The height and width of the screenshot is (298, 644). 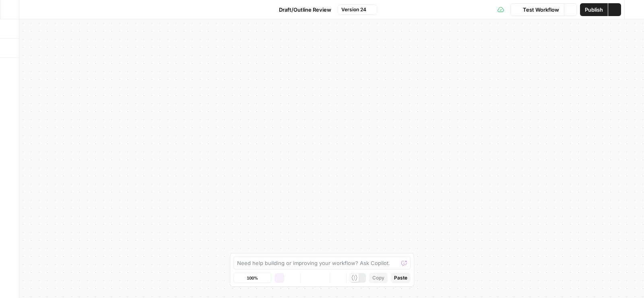 I want to click on span: Draft/Outline Review, so click(x=305, y=10).